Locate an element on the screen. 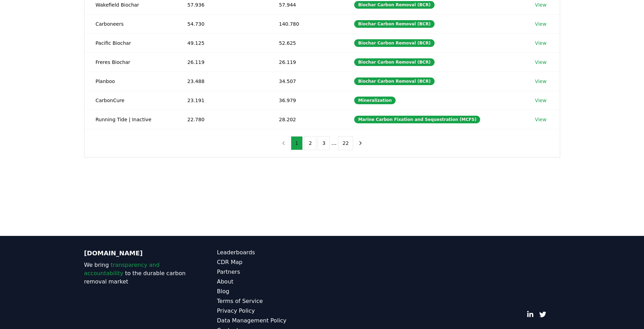  a: Leaderboards is located at coordinates (270, 253).